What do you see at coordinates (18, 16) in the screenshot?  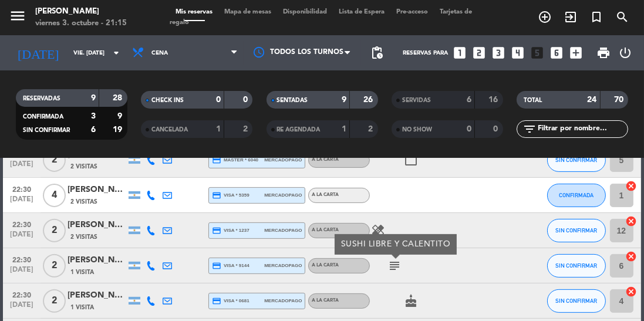 I see `i: menu` at bounding box center [18, 16].